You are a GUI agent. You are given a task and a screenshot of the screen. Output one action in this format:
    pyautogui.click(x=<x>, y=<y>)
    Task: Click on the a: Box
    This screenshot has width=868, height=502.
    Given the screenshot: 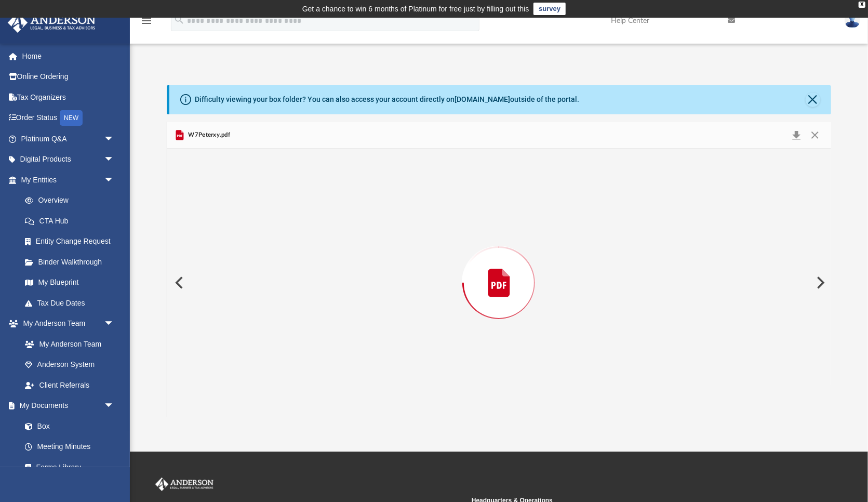 What is the action you would take?
    pyautogui.click(x=67, y=426)
    